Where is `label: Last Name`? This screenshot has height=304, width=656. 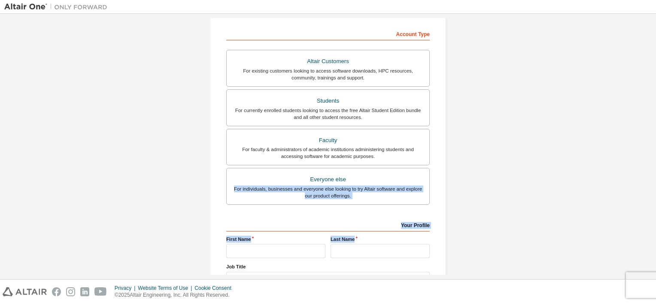 label: Last Name is located at coordinates (380, 239).